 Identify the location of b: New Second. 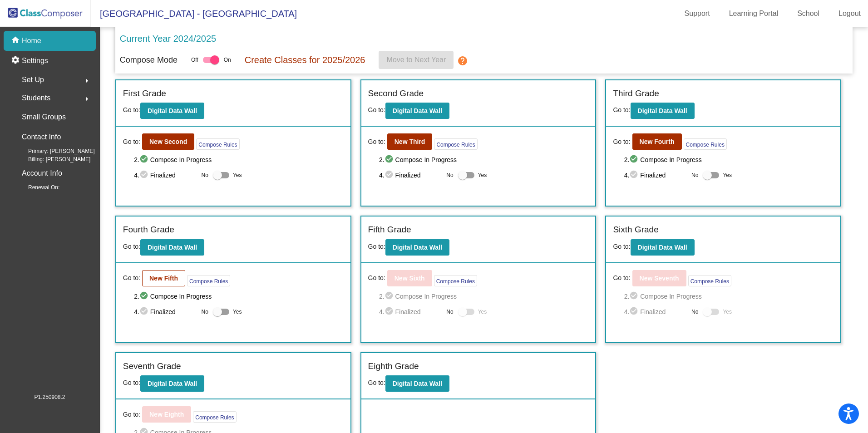
(168, 141).